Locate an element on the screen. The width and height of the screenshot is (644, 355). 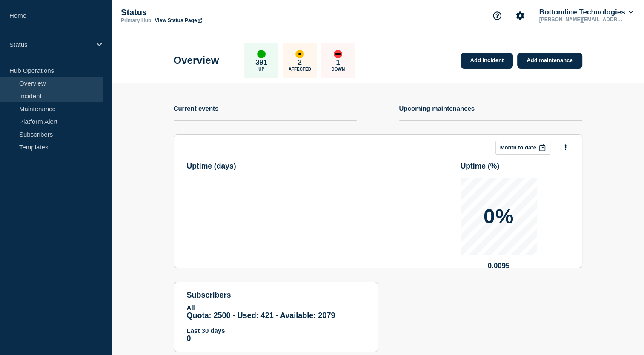
a: Add maintenance is located at coordinates (550, 61).